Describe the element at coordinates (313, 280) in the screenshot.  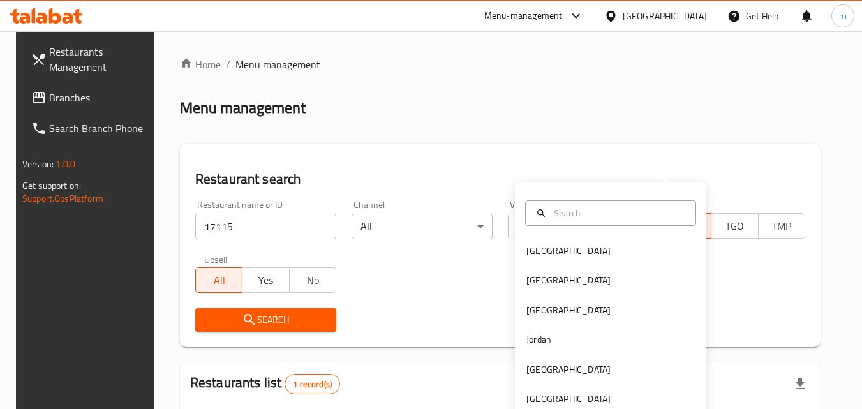
I see `button: No` at that location.